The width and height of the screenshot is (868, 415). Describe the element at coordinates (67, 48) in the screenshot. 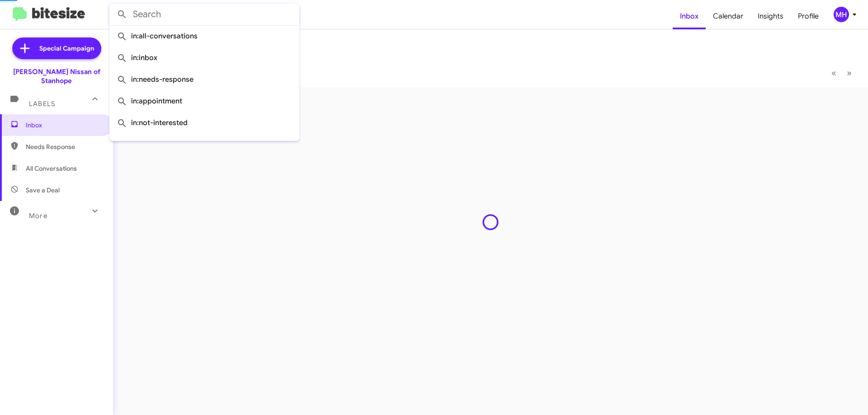

I see `span: Special Campaign` at that location.